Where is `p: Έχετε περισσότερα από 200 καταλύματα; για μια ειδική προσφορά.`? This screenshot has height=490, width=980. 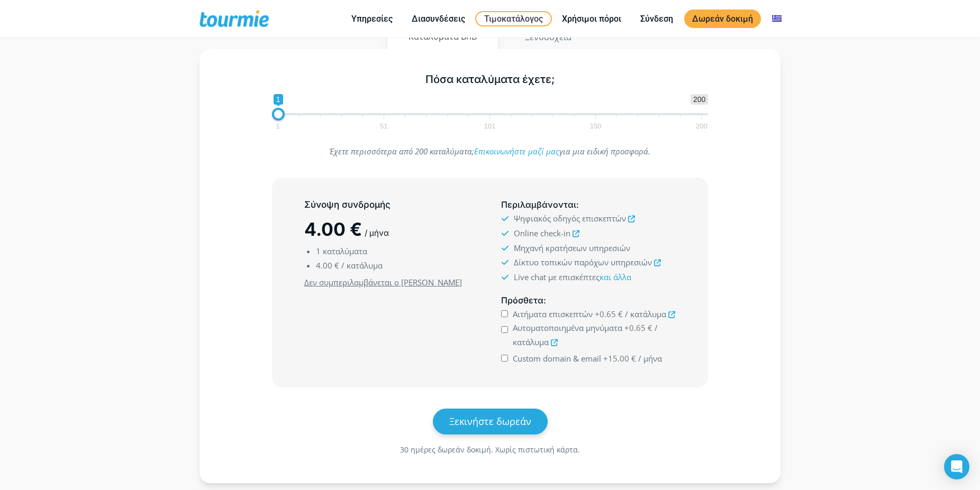 p: Έχετε περισσότερα από 200 καταλύματα; για μια ειδική προσφορά. is located at coordinates (490, 151).